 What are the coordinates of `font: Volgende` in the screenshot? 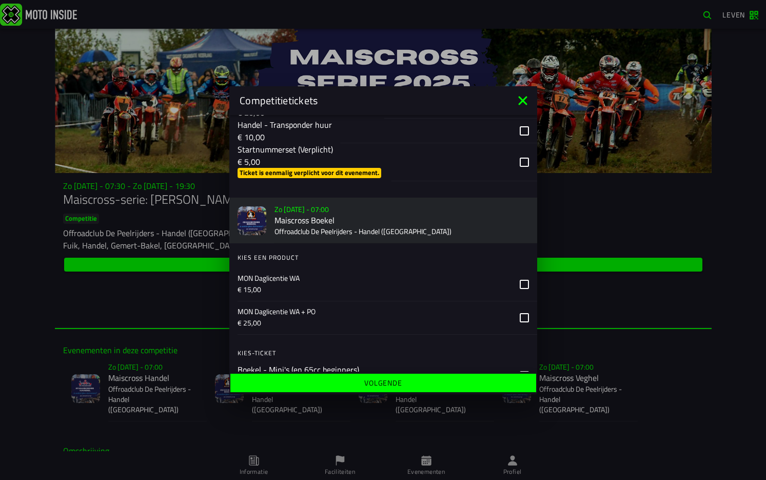 It's located at (383, 382).